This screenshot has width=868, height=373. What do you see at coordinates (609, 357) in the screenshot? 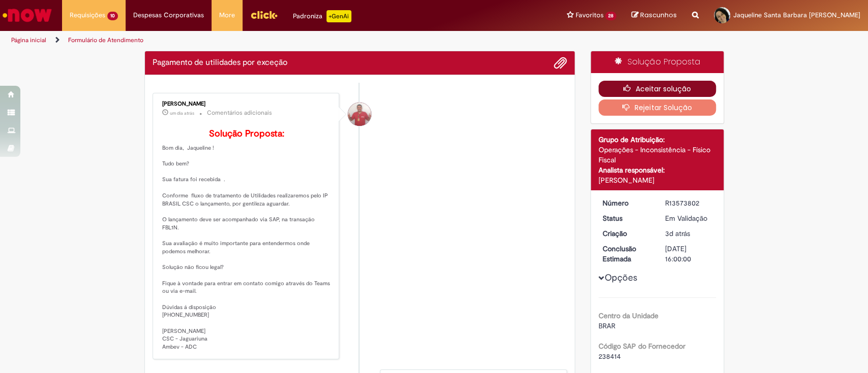
I see `span: 238414` at bounding box center [609, 357].